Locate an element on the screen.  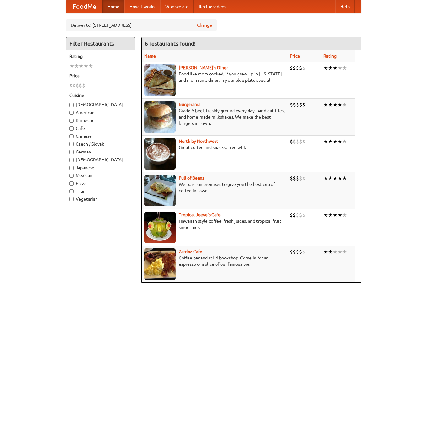
a: Rating is located at coordinates (330, 56).